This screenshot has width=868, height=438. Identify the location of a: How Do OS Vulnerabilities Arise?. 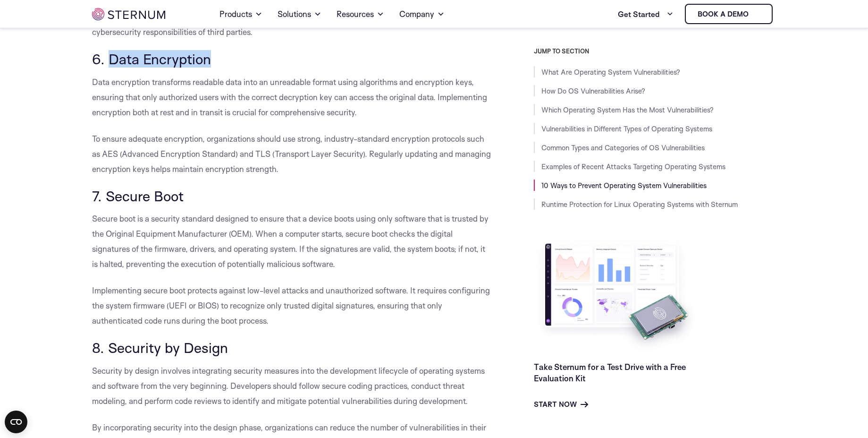
(593, 91).